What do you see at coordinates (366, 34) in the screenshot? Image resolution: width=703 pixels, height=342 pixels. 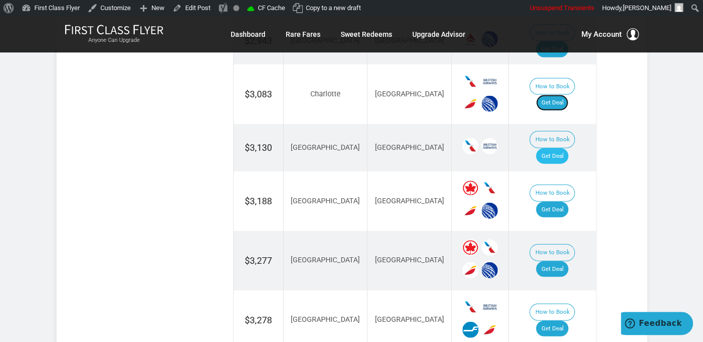 I see `a: Sweet Redeems` at bounding box center [366, 34].